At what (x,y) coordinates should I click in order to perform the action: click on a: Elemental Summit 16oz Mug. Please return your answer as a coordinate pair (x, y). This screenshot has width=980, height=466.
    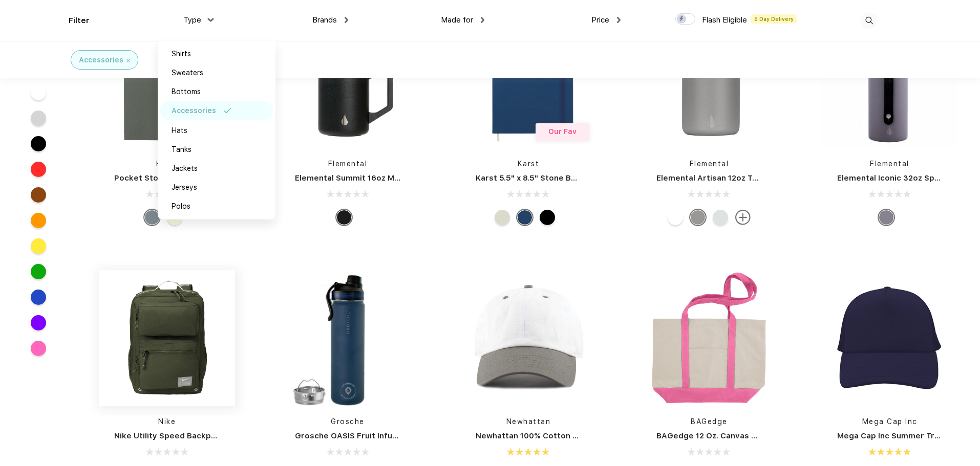
    Looking at the image, I should click on (349, 178).